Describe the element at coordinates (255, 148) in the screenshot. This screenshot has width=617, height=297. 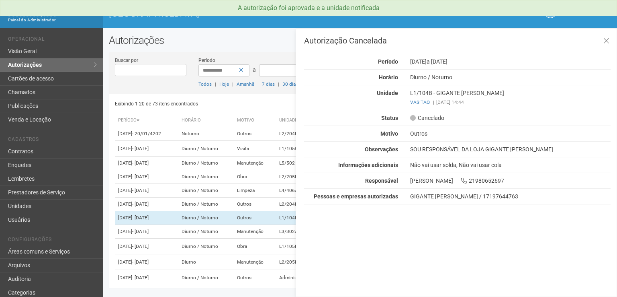
I see `td: Visita` at that location.